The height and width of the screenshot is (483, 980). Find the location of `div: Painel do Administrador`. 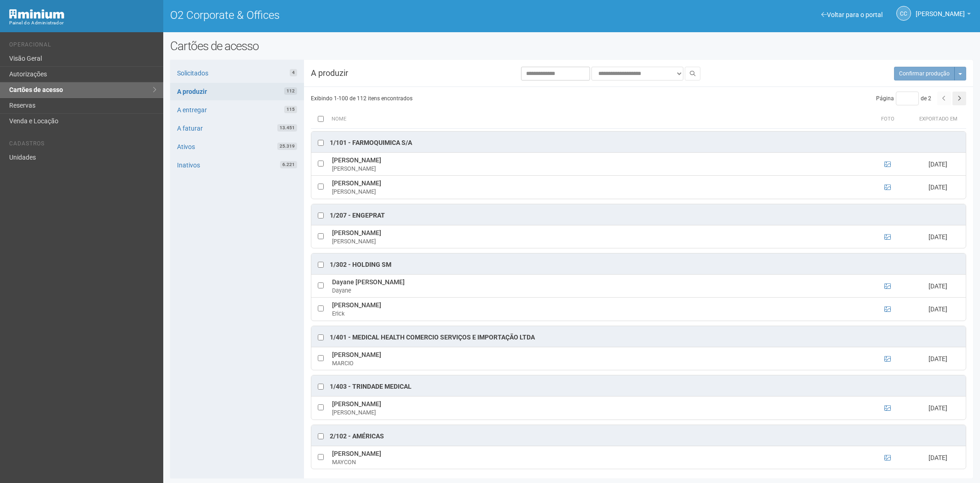

div: Painel do Administrador is located at coordinates (83, 23).